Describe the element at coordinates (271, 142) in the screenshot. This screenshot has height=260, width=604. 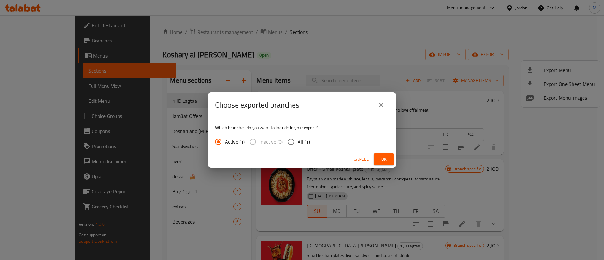
I see `span: Inactive (0)` at that location.